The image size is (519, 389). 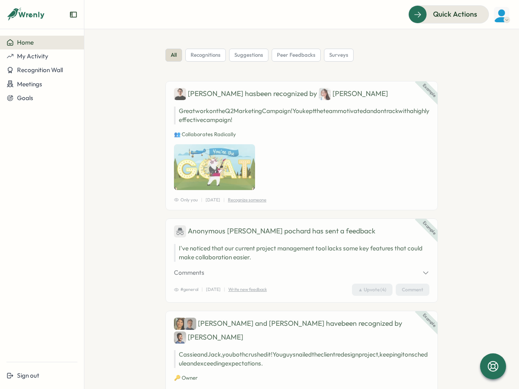 What do you see at coordinates (502, 15) in the screenshot?
I see `img: Varghese Thomas Eeralil` at bounding box center [502, 15].